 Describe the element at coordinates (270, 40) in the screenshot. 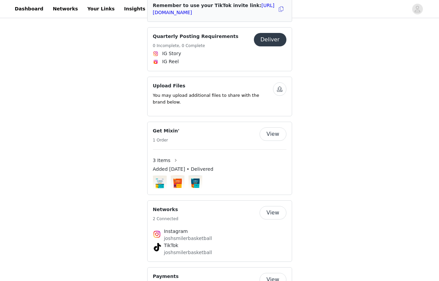

I see `button: Deliver` at that location.